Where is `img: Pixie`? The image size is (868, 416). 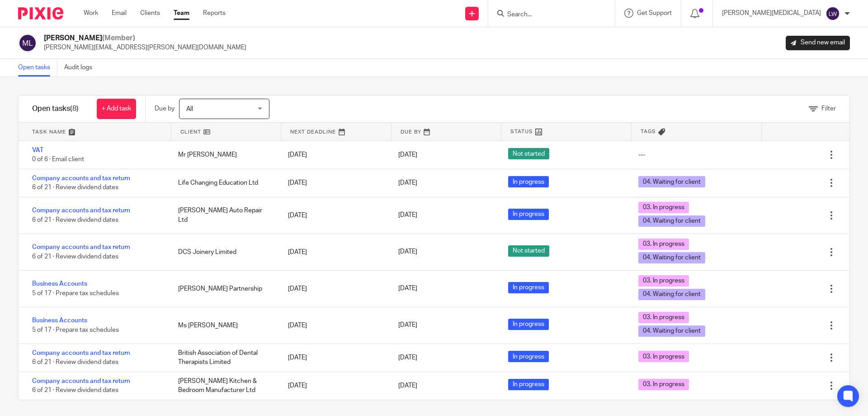 img: Pixie is located at coordinates (41, 13).